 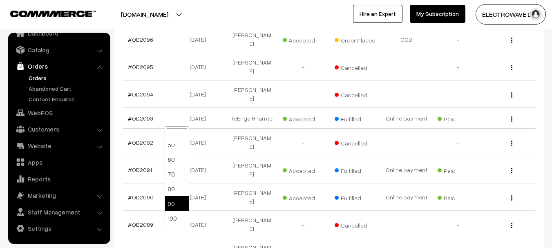 What do you see at coordinates (140, 67) in the screenshot?
I see `a: #OD2095` at bounding box center [140, 67].